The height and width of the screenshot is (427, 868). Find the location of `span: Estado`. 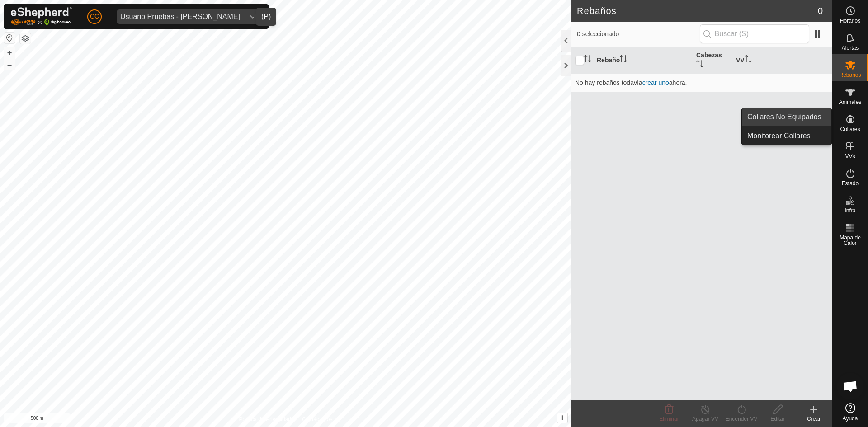

span: Estado is located at coordinates (850, 184).